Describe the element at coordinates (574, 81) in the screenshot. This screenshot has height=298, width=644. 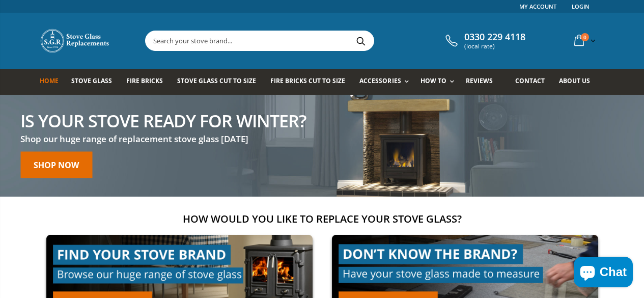
I see `span: About us` at that location.